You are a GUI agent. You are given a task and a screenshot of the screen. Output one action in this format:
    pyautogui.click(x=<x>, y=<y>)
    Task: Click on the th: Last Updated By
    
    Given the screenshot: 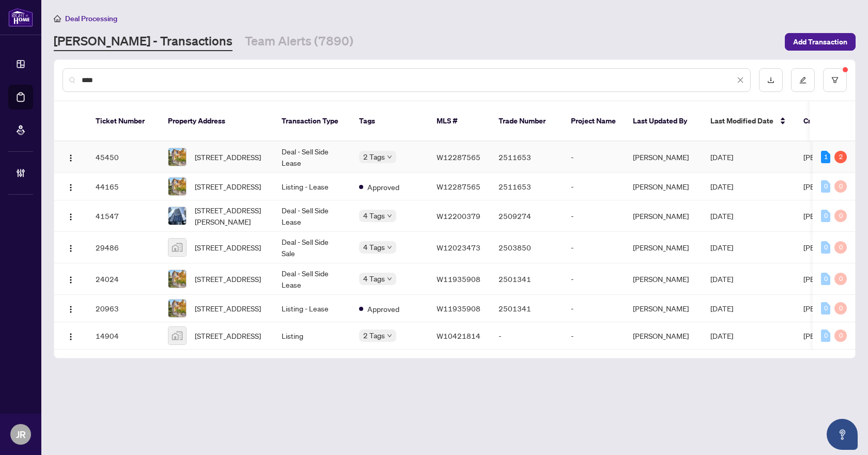 What is the action you would take?
    pyautogui.click(x=663, y=122)
    